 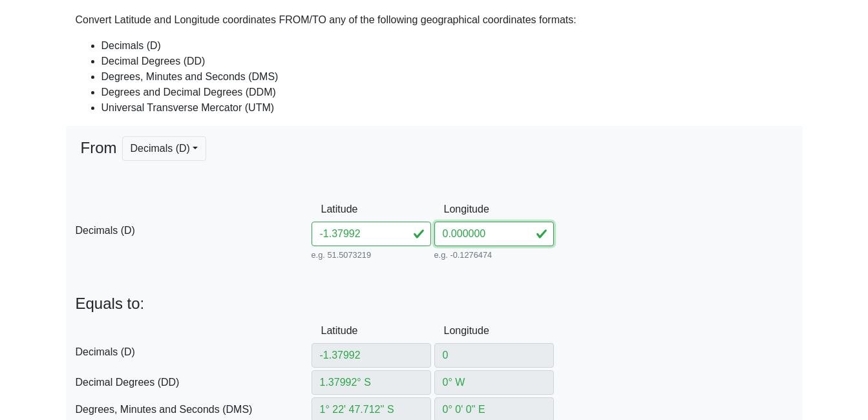 I want to click on li: Universal Transverse Mercator (UTM), so click(x=447, y=108).